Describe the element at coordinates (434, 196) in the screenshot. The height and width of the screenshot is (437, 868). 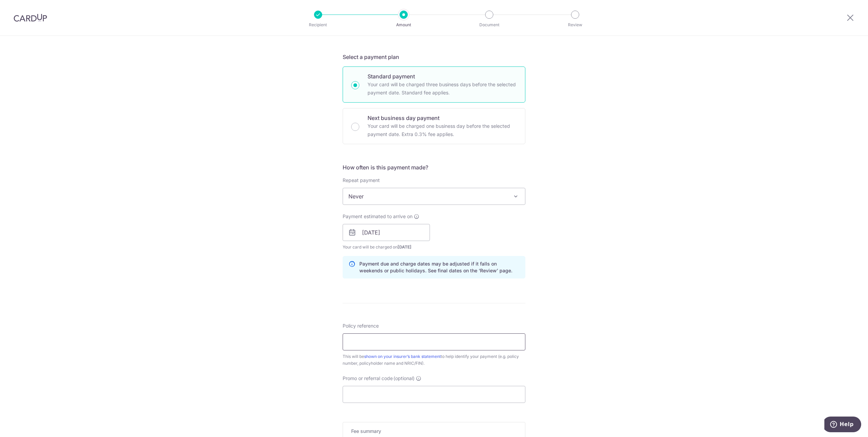
I see `span: Never` at that location.